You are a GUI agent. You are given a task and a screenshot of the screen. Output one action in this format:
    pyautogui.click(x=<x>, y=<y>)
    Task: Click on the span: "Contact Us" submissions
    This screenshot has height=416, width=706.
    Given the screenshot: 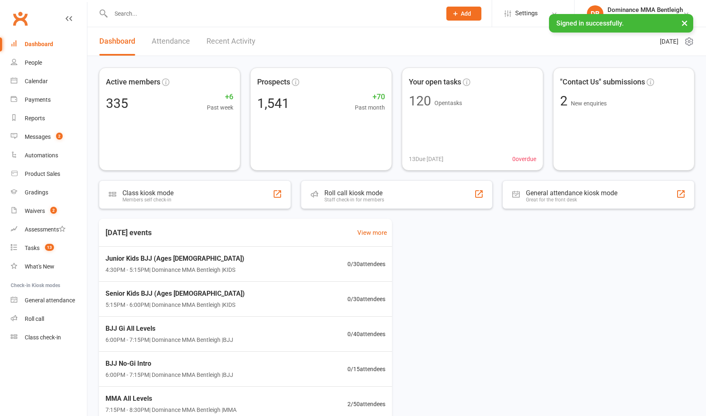 What is the action you would take?
    pyautogui.click(x=603, y=82)
    